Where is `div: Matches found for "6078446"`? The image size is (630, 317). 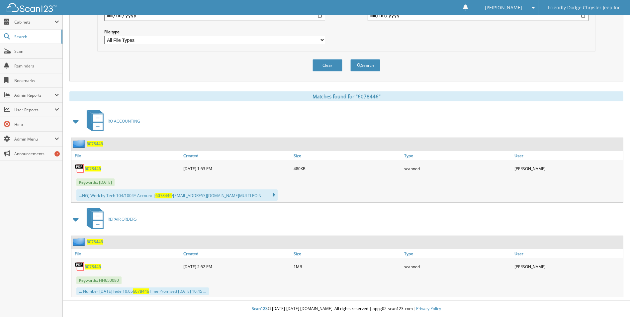 div: Matches found for "6078446" is located at coordinates (346, 96).